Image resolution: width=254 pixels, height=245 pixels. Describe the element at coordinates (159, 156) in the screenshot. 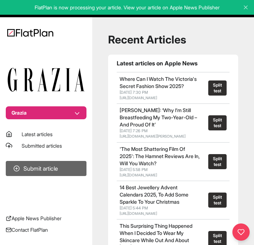

I see `a: 'The Most Shattering Film Of 2025': The Hamnet Reviews Are In, Will You Watch?` at that location.